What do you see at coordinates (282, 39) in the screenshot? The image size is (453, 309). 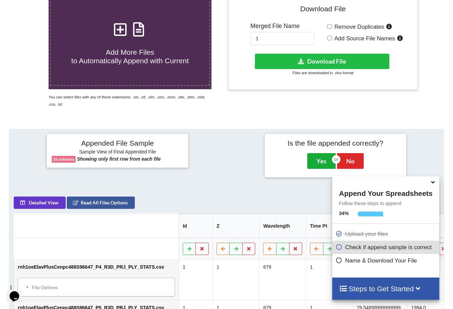 I see `input: Enter File Name` at bounding box center [282, 39].